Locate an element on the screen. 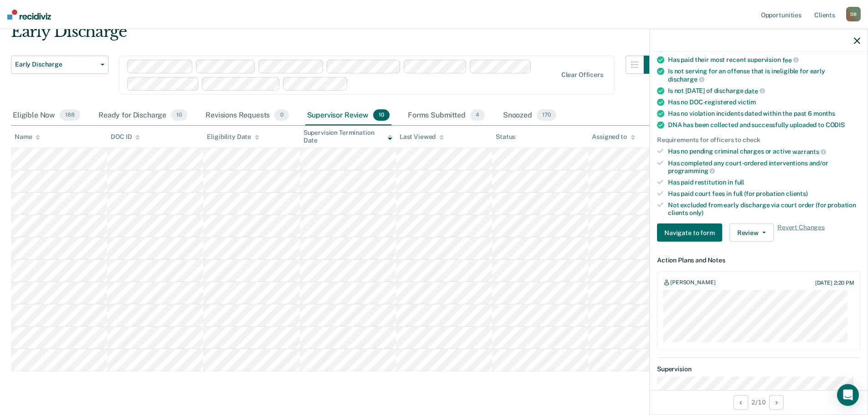 Image resolution: width=868 pixels, height=415 pixels. span: 4 is located at coordinates (477, 115).